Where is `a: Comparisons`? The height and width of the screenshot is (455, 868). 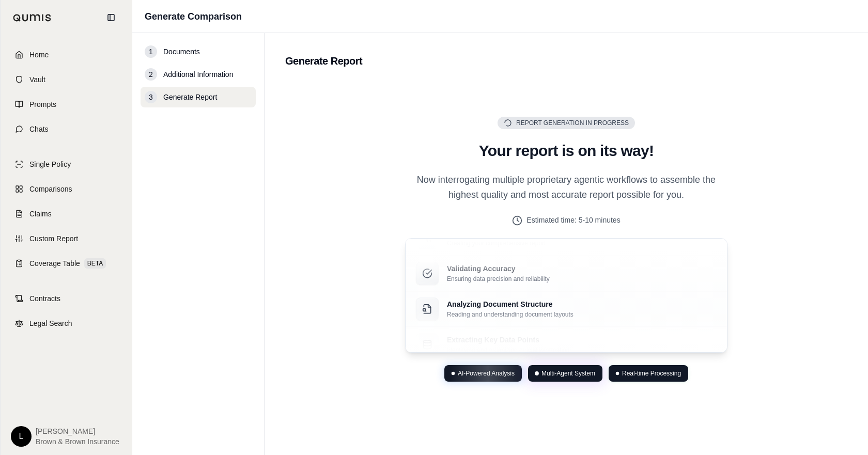
a: Comparisons is located at coordinates (66, 189).